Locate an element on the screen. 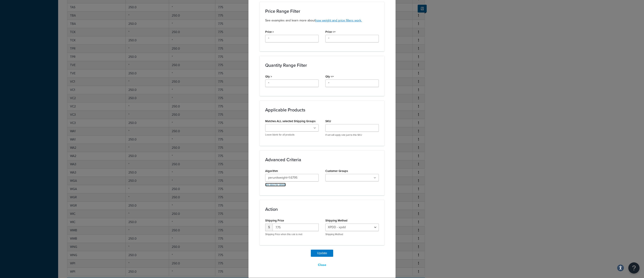  label: Customer Groups is located at coordinates (337, 171).